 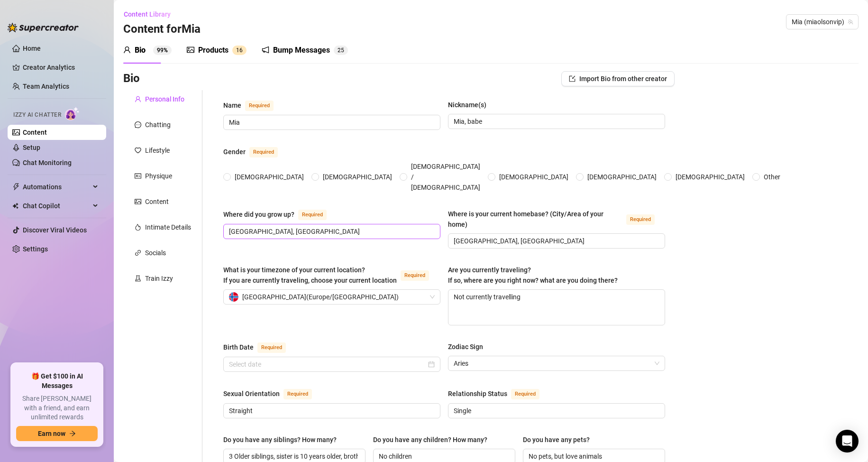 What do you see at coordinates (138, 227) in the screenshot?
I see `span: fire` at bounding box center [138, 227].